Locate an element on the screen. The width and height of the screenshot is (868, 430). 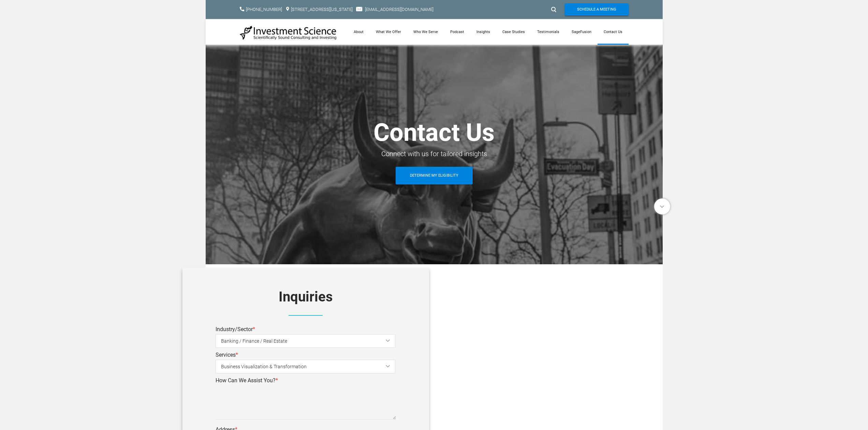
span: Banking / Finance / Real Estate is located at coordinates (311, 341).